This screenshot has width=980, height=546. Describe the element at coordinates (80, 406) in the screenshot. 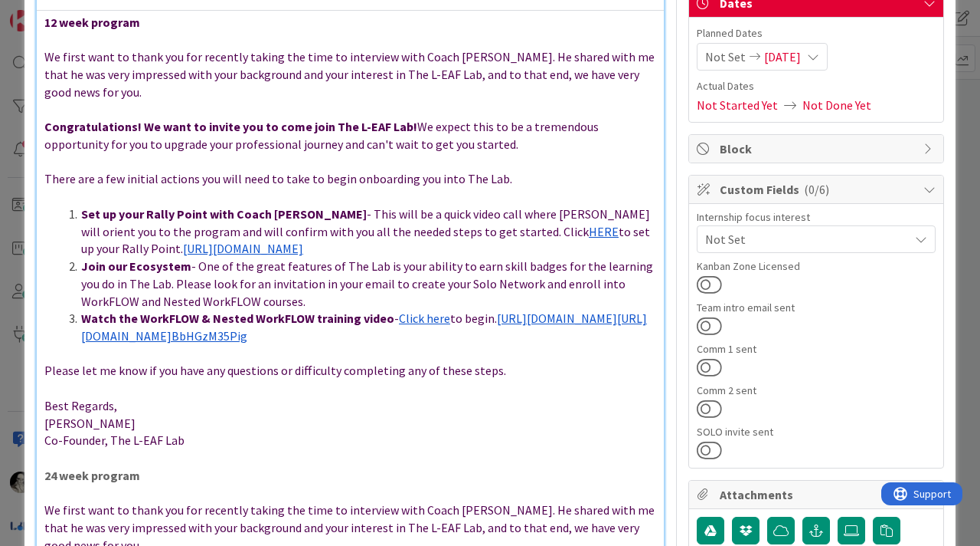

I see `span: Best Regards,` at that location.